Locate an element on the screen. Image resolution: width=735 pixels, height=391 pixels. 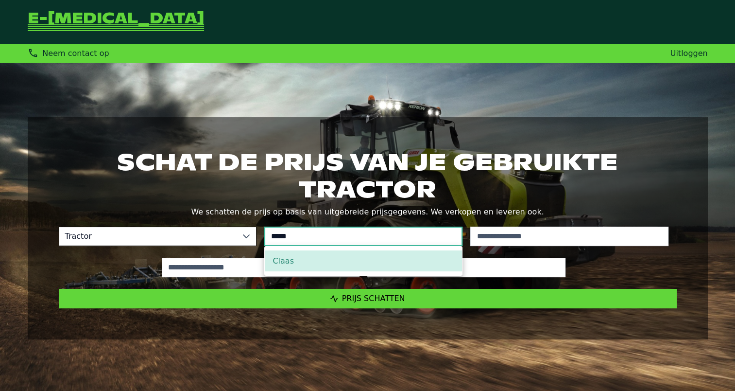
h1: Schat de prijs van je gebruikte tractor is located at coordinates (368, 175).